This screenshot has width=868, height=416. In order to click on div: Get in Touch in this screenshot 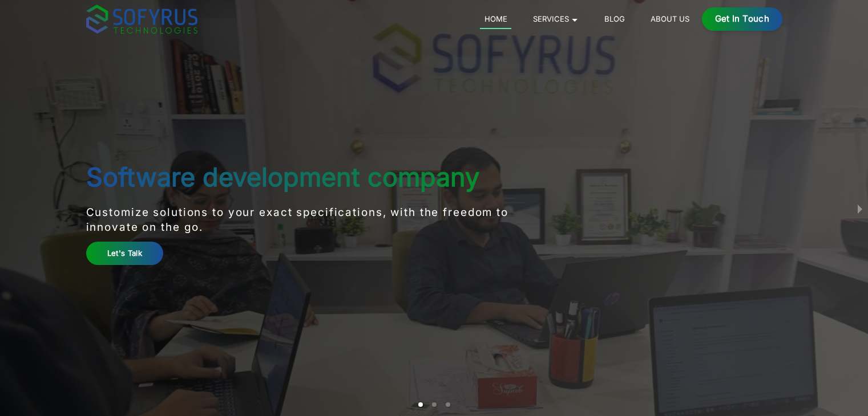, I will do `click(742, 19)`.